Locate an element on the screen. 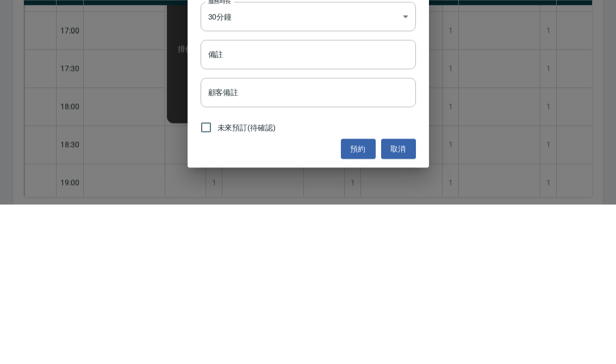 This screenshot has width=616, height=364. span: 未來預訂(待確認) is located at coordinates (247, 287).